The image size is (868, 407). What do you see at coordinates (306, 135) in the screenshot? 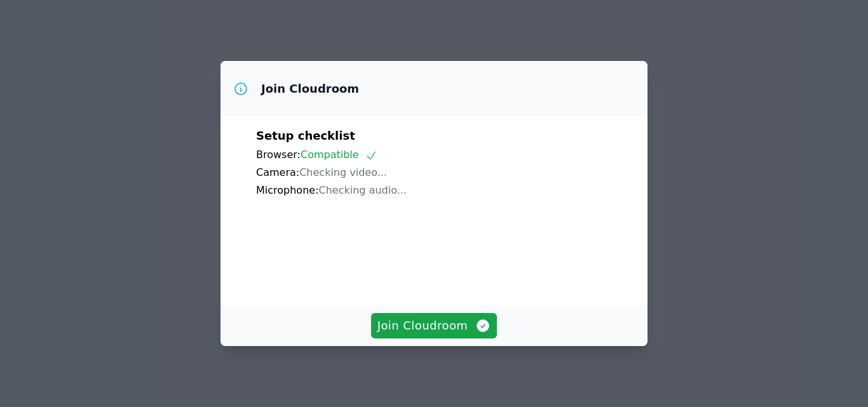
I see `span: Setup checklist` at bounding box center [306, 135].